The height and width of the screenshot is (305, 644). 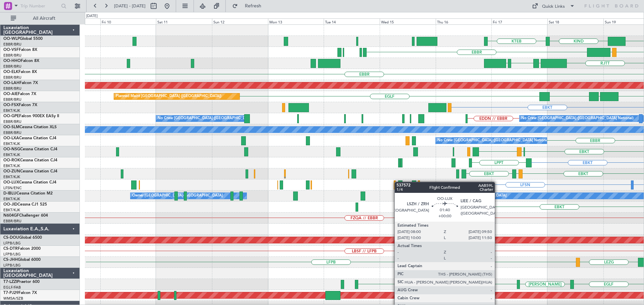 I want to click on button: Quick Links, so click(x=553, y=6).